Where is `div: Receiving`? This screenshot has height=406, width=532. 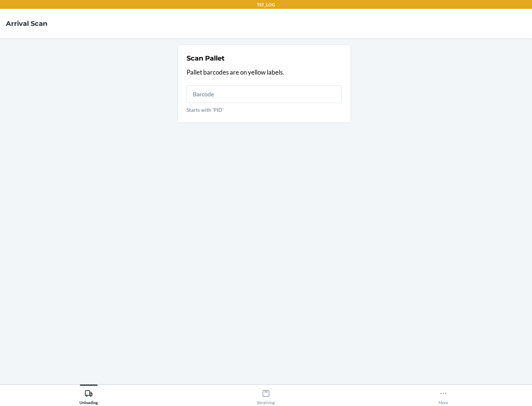
div: Receiving is located at coordinates (266, 396).